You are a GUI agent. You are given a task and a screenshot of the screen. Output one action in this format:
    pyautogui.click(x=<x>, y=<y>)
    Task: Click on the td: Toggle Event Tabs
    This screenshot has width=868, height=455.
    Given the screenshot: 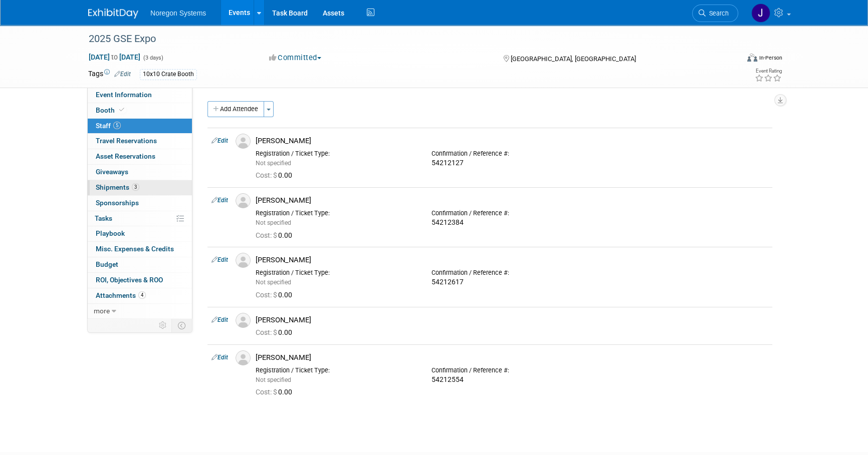 What is the action you would take?
    pyautogui.click(x=182, y=326)
    